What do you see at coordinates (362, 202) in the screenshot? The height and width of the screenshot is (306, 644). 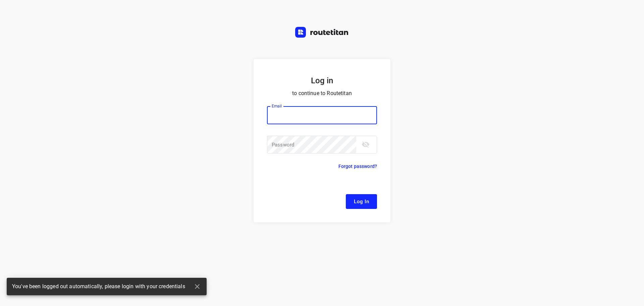 I see `span: Log In` at bounding box center [362, 202].